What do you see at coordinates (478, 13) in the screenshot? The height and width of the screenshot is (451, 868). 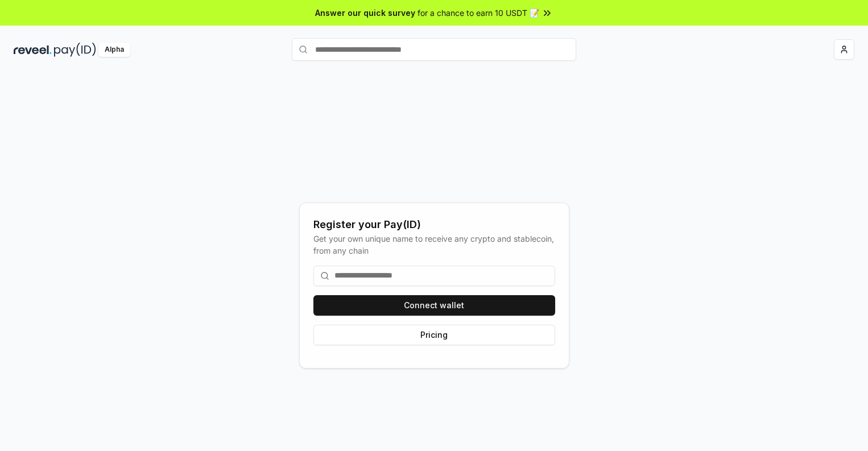 I see `span: for a chance to earn 10 USDT 📝` at bounding box center [478, 13].